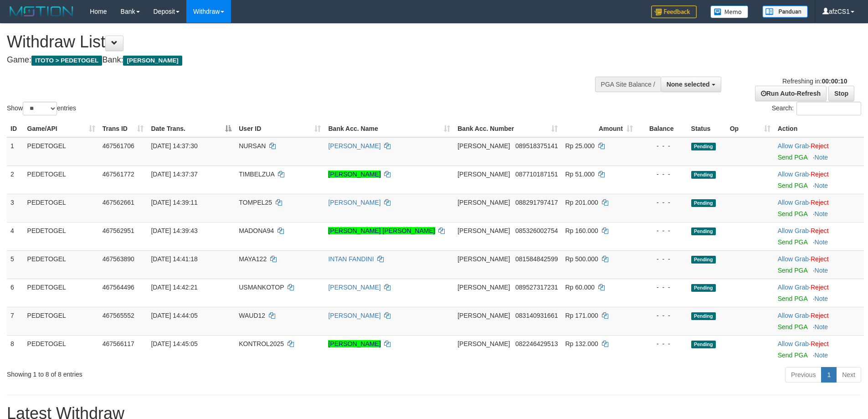 The image size is (868, 419). What do you see at coordinates (15, 265) in the screenshot?
I see `td: 5` at bounding box center [15, 265].